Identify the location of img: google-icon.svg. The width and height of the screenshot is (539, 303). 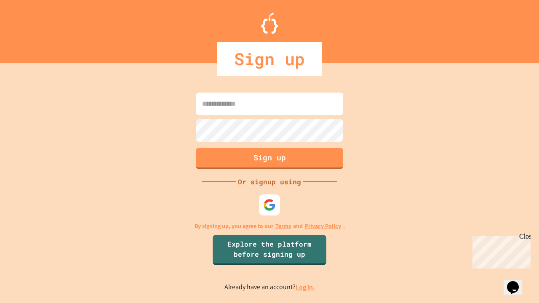
(270, 205).